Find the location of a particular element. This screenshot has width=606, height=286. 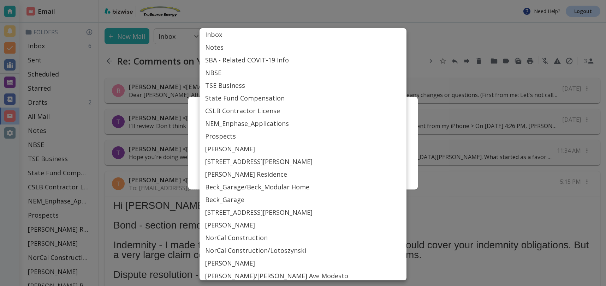

li: SBA - Related COVIT-19 Info is located at coordinates (303, 60).